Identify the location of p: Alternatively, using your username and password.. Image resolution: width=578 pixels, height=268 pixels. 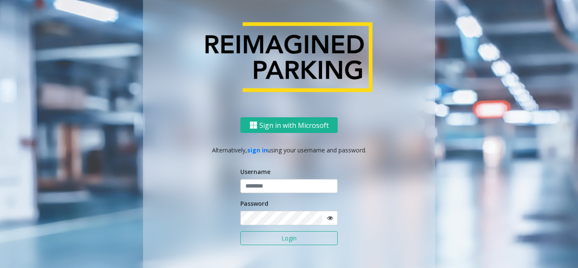
(289, 150).